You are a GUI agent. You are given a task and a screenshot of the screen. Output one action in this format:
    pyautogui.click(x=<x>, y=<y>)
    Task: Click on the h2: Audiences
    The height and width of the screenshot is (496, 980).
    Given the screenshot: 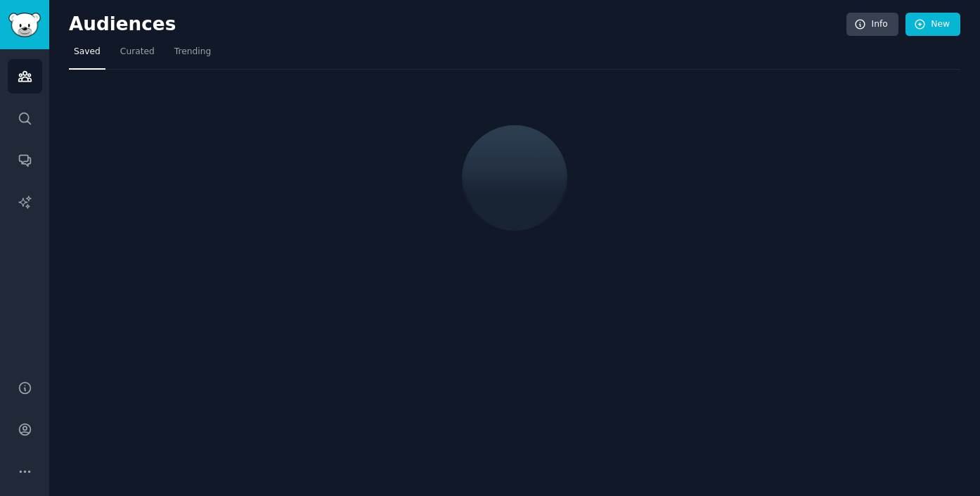 What is the action you would take?
    pyautogui.click(x=458, y=25)
    